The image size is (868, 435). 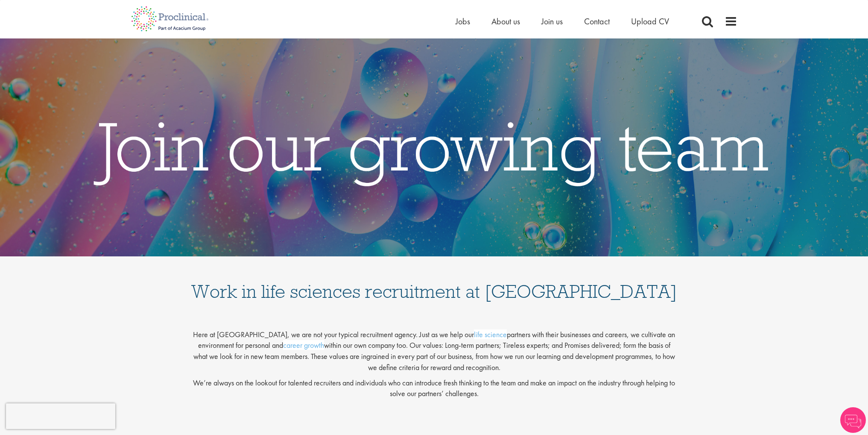 What do you see at coordinates (853, 420) in the screenshot?
I see `img: Chatbot` at bounding box center [853, 420].